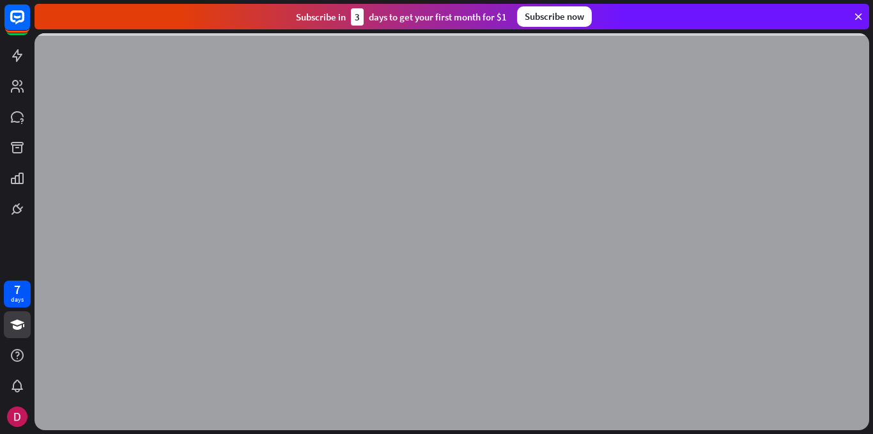 Image resolution: width=873 pixels, height=434 pixels. Describe the element at coordinates (554, 17) in the screenshot. I see `div: Subscribe now` at that location.